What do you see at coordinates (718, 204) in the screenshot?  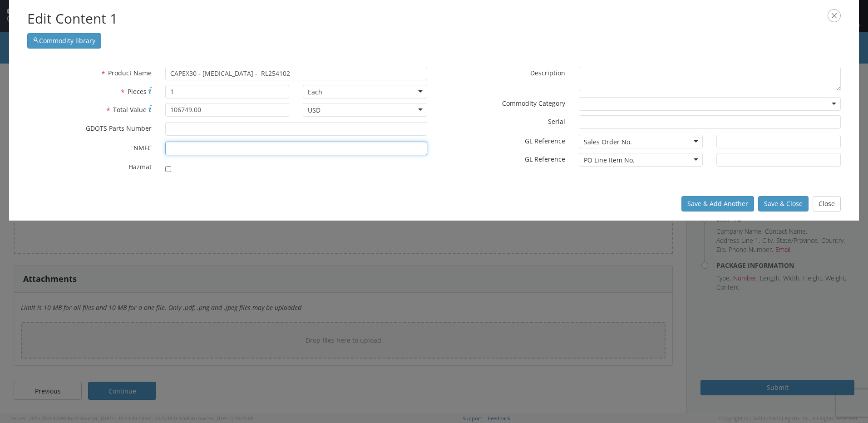 I see `button: Save & Add Another` at bounding box center [718, 204].